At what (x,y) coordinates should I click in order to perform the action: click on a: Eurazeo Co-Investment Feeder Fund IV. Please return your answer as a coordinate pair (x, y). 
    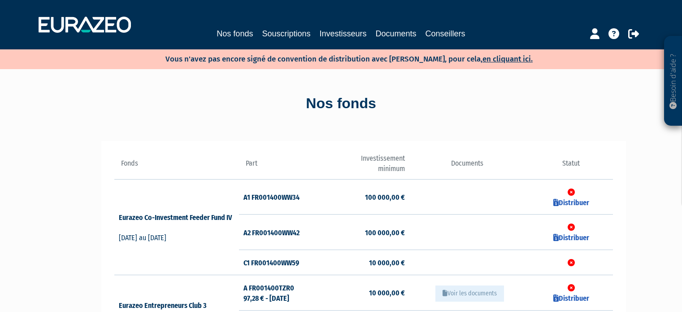
    Looking at the image, I should click on (175, 223).